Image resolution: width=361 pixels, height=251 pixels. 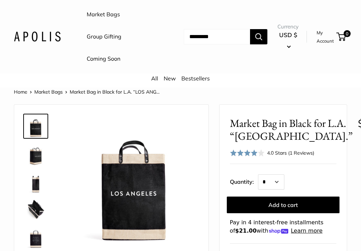 I want to click on a: 0, so click(x=341, y=37).